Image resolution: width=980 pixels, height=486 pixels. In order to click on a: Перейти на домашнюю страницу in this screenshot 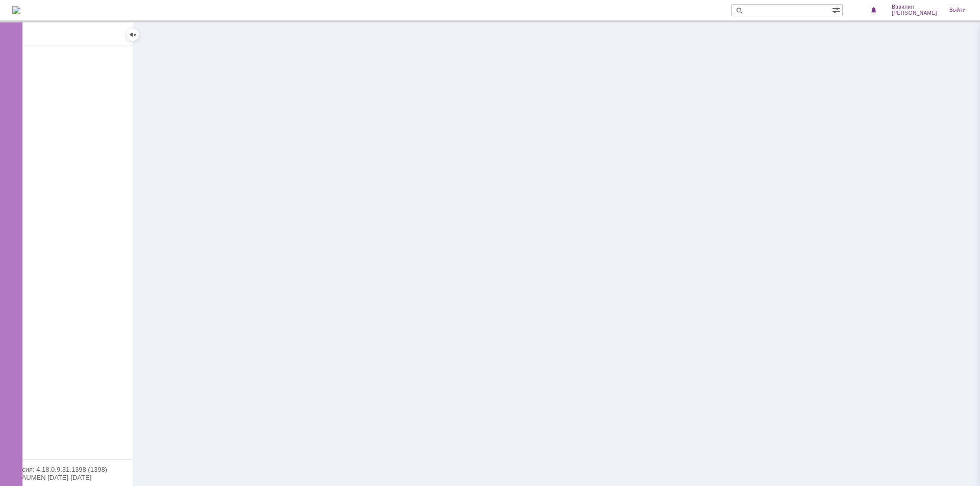, I will do `click(17, 11)`.